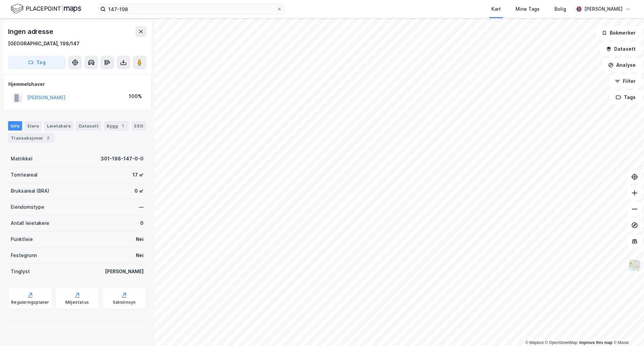  What do you see at coordinates (89, 126) in the screenshot?
I see `div: Datasett` at bounding box center [89, 126].